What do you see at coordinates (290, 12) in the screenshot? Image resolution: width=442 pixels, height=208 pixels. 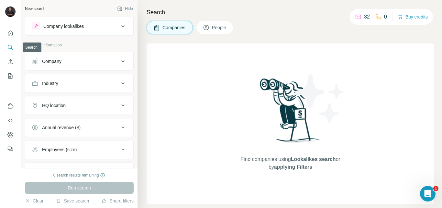 I see `h4: Search` at bounding box center [290, 12].